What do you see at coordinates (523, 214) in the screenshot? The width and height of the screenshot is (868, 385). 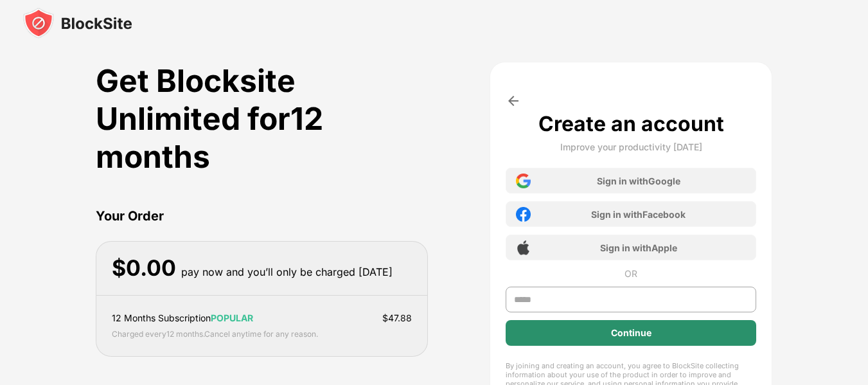 I see `img: facebook-icon.png` at bounding box center [523, 214].